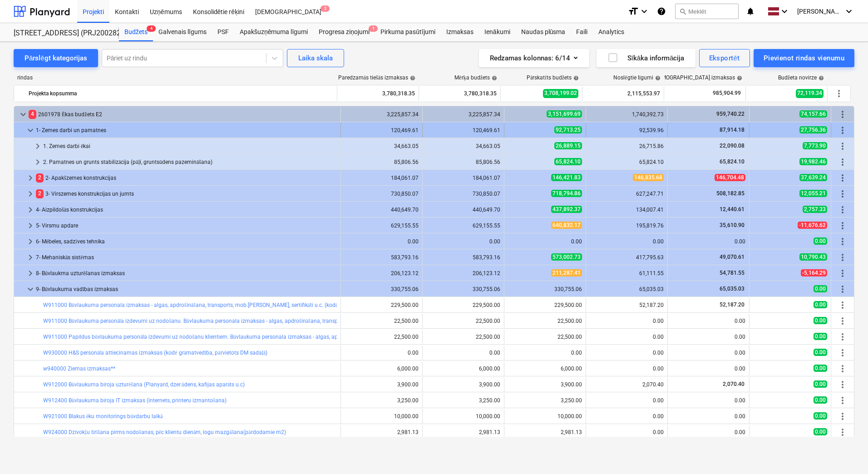 Image resolution: width=868 pixels, height=474 pixels. I want to click on div: 34,663.05, so click(381, 146).